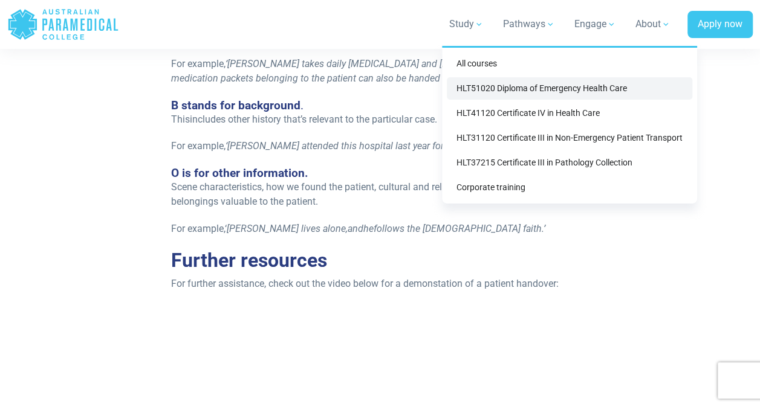 This screenshot has height=407, width=760. What do you see at coordinates (180, 119) in the screenshot?
I see `span: This` at bounding box center [180, 119].